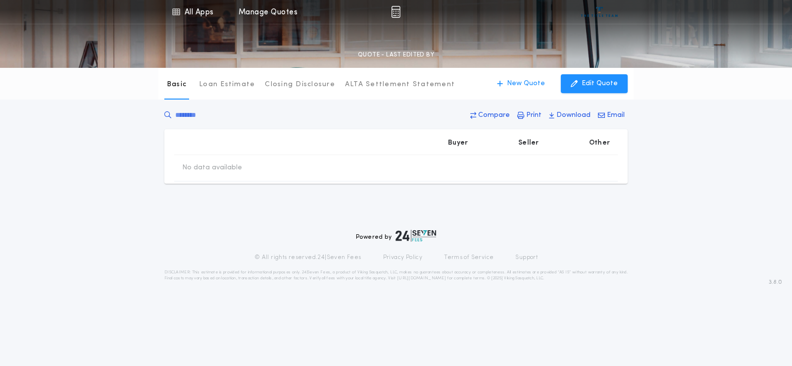 This screenshot has height=366, width=792. Describe the element at coordinates (416, 236) in the screenshot. I see `img: logo` at that location.